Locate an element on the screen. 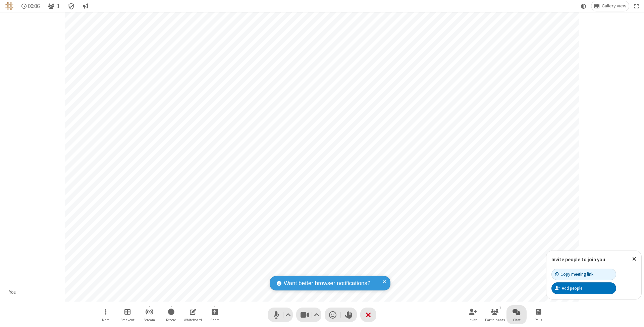 This screenshot has width=644, height=327. div: You is located at coordinates (13, 292).